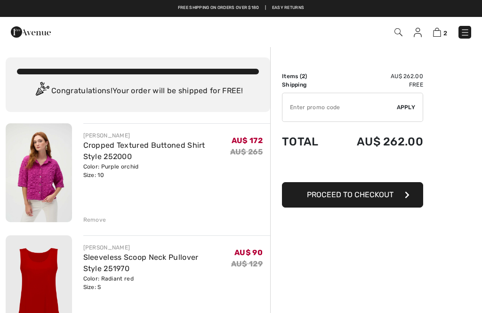  What do you see at coordinates (218, 8) in the screenshot?
I see `a: Free shipping on orders over $180` at bounding box center [218, 8].